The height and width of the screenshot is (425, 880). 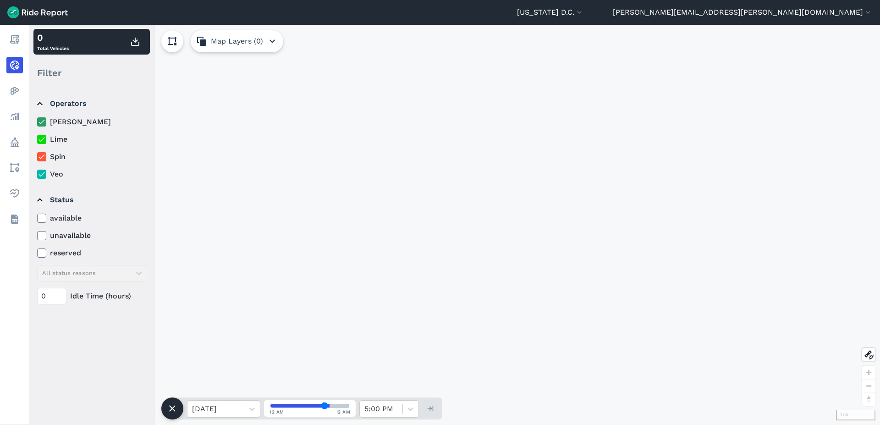 What do you see at coordinates (15, 168) in the screenshot?
I see `a: Areas` at bounding box center [15, 168].